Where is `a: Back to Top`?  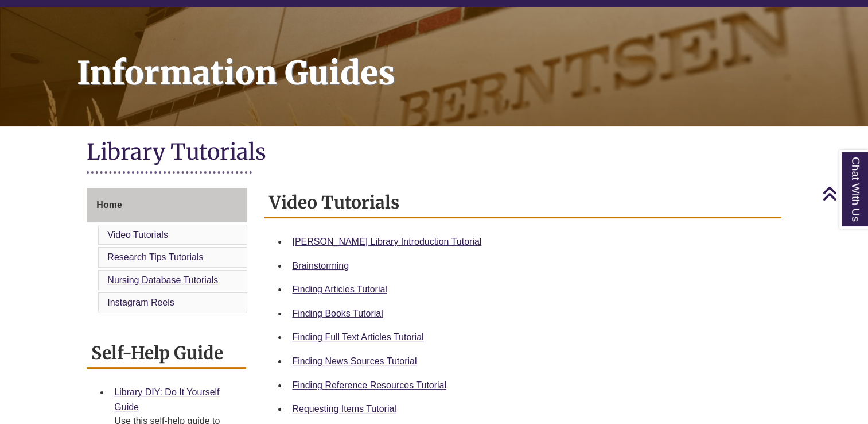
a: Back to Top is located at coordinates (844, 193).